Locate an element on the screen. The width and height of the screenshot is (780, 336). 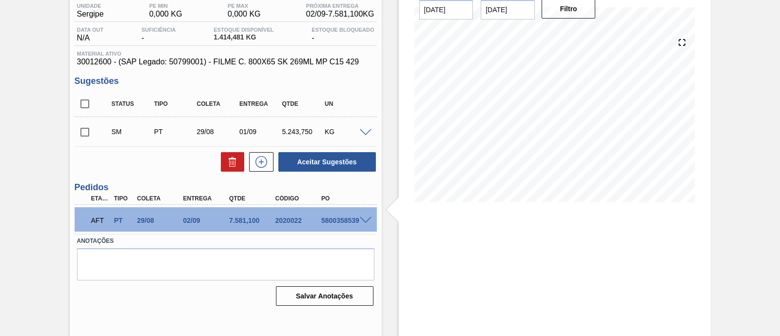
span: Sergipe is located at coordinates (90, 14).